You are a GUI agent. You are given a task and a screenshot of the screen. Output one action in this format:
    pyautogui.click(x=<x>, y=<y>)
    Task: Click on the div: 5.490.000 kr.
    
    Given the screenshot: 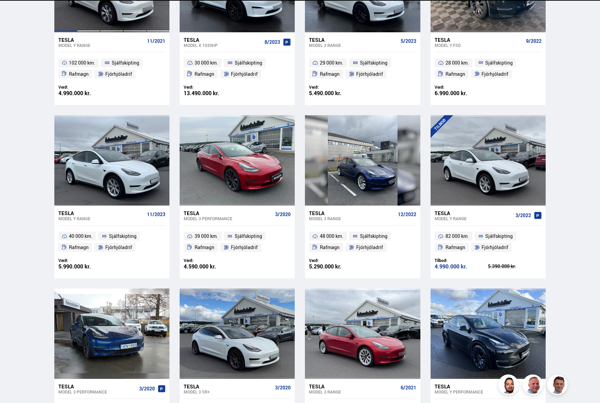 What is the action you would take?
    pyautogui.click(x=336, y=93)
    